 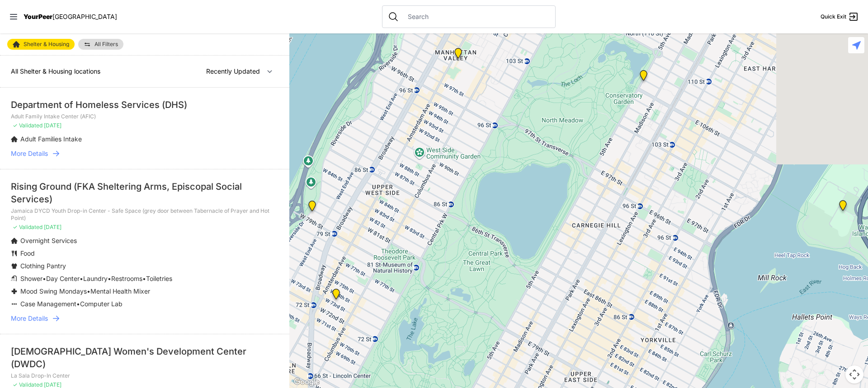 I want to click on span: Overnight Services, so click(x=49, y=241).